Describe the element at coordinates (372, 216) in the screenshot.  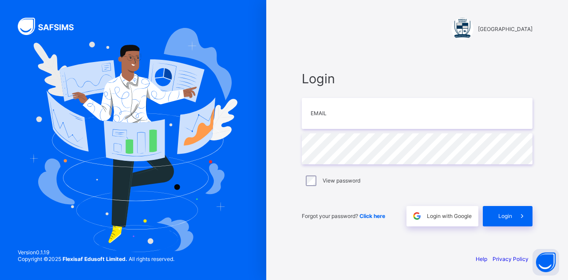
I see `a: Click here` at that location.